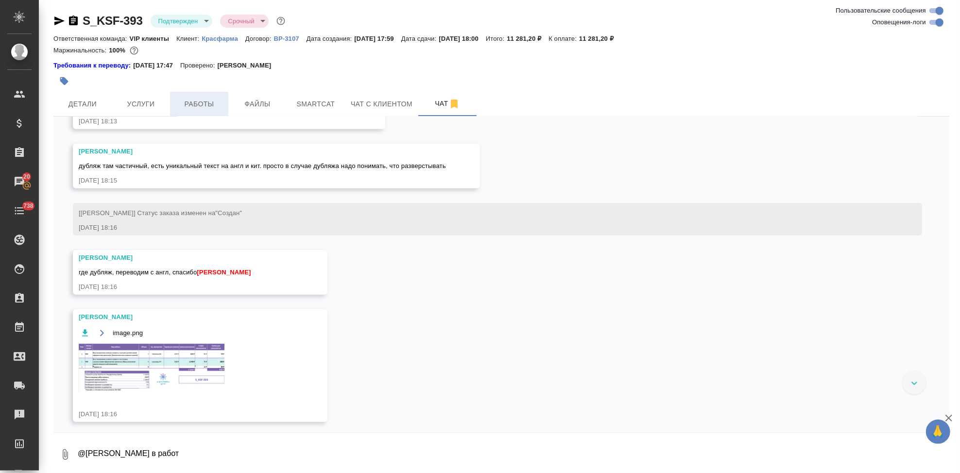 This screenshot has width=960, height=473. Describe the element at coordinates (563, 38) in the screenshot. I see `p: К оплате:` at that location.